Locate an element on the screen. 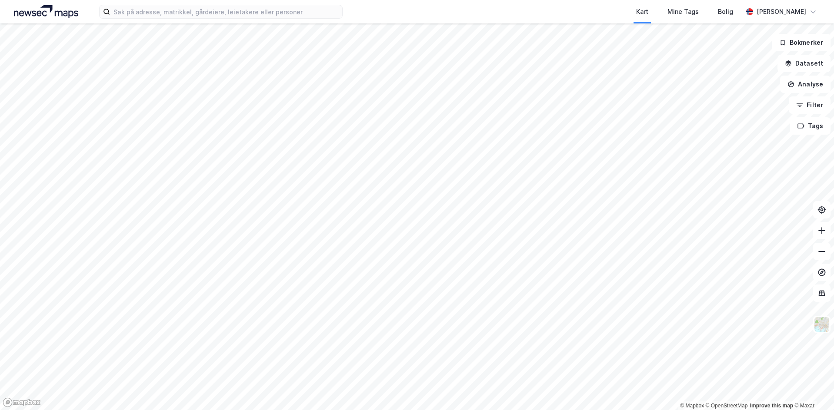 The width and height of the screenshot is (834, 410). div: Chat Widget is located at coordinates (812, 390).